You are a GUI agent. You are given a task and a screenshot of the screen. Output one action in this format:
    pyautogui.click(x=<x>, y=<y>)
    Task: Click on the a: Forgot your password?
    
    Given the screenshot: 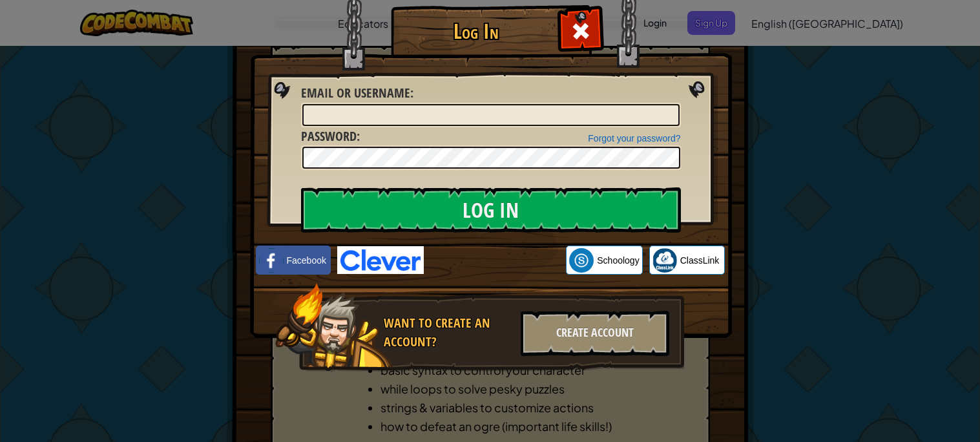 What is the action you would take?
    pyautogui.click(x=634, y=138)
    